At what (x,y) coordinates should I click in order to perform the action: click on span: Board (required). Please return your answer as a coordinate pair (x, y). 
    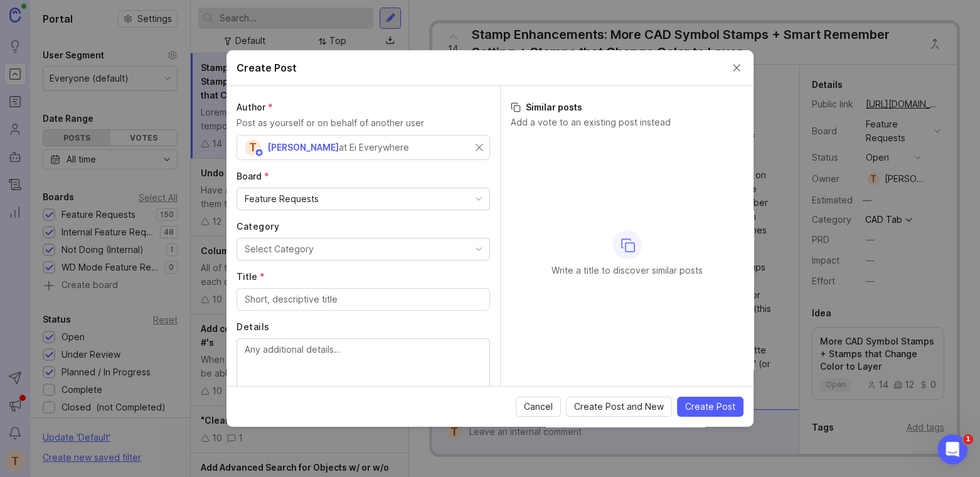
    Looking at the image, I should click on (253, 176).